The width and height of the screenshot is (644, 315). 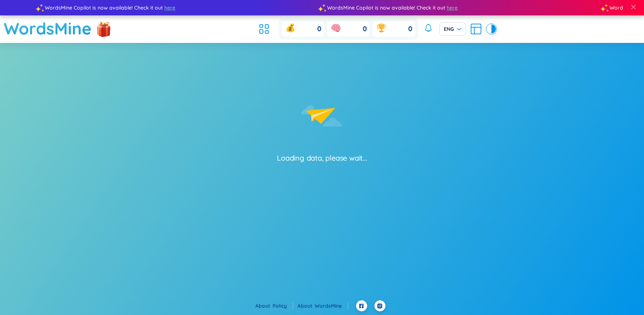 I want to click on span: ENG, so click(x=453, y=29).